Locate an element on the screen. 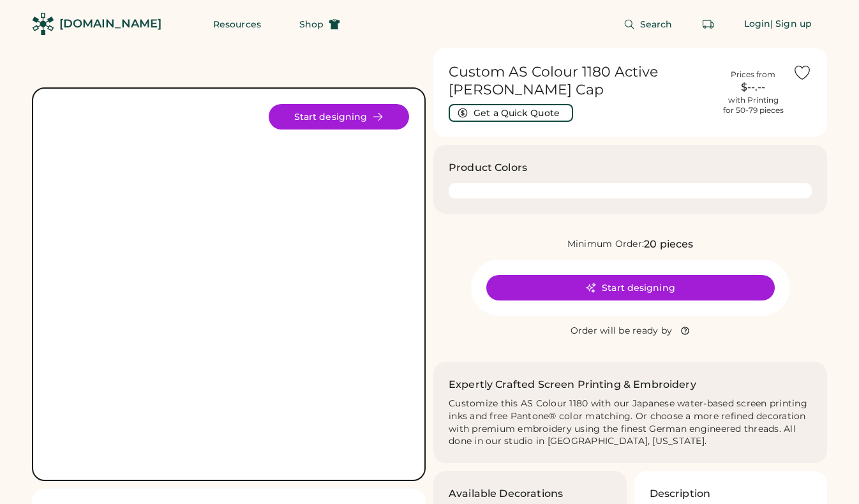 The width and height of the screenshot is (859, 504). div: Customize this AS Colour 1180 with our Japanese water-based screen printing inks and free Pantone... is located at coordinates (630, 423).